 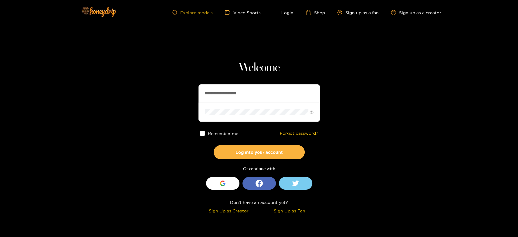 What do you see at coordinates (259, 152) in the screenshot?
I see `button: Log into your account` at bounding box center [259, 152].